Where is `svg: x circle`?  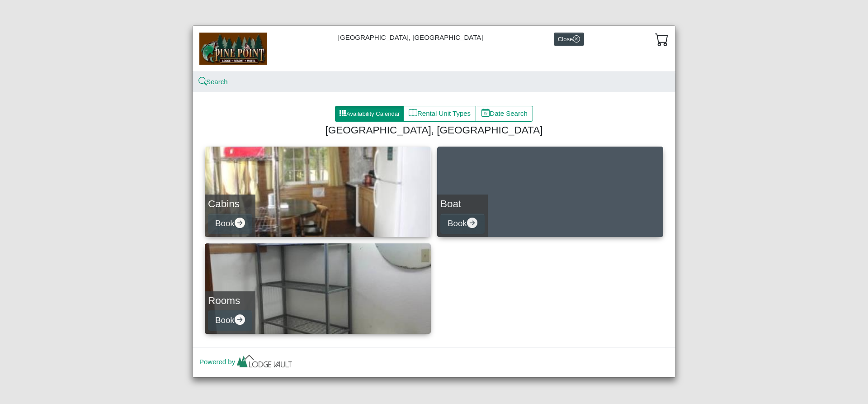
svg: x circle is located at coordinates (577, 39).